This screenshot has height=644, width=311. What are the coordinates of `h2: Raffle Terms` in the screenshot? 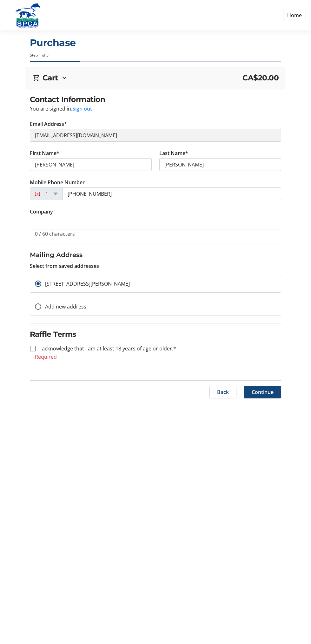 It's located at (156, 334).